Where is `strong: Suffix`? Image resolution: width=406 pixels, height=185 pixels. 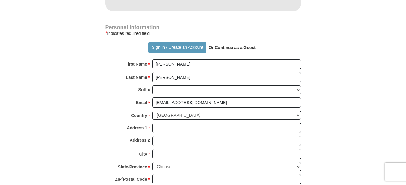 strong: Suffix is located at coordinates (144, 90).